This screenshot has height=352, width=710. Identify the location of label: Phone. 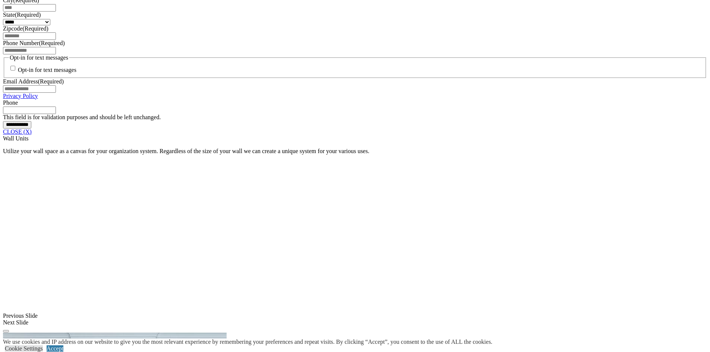
(10, 103).